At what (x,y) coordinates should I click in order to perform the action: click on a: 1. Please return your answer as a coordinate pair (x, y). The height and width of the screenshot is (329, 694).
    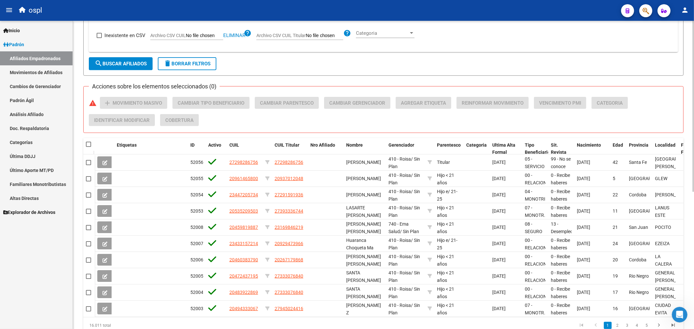
    Looking at the image, I should click on (608, 326).